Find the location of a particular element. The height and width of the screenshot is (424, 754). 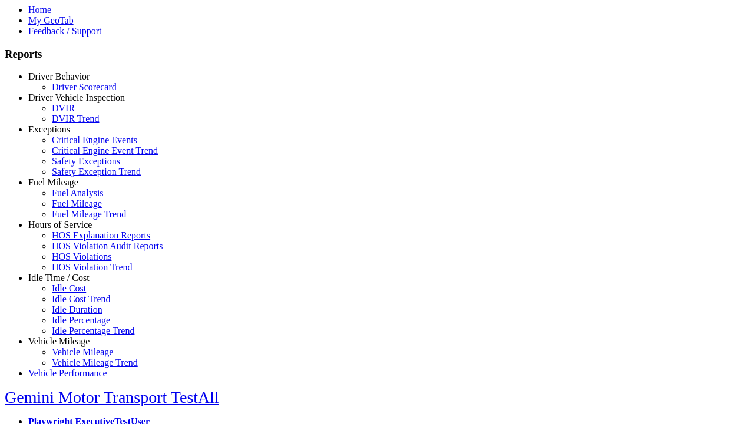

a: Critical Engine Events is located at coordinates (94, 140).